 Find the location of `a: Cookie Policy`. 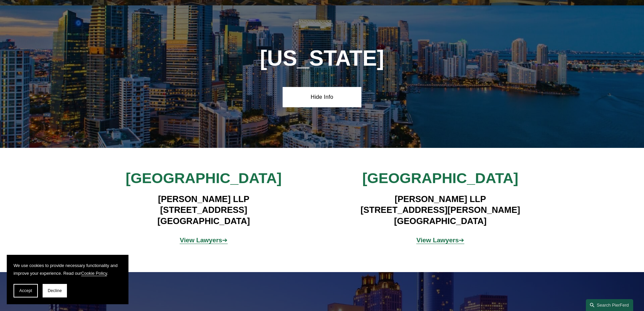

a: Cookie Policy is located at coordinates (94, 273).